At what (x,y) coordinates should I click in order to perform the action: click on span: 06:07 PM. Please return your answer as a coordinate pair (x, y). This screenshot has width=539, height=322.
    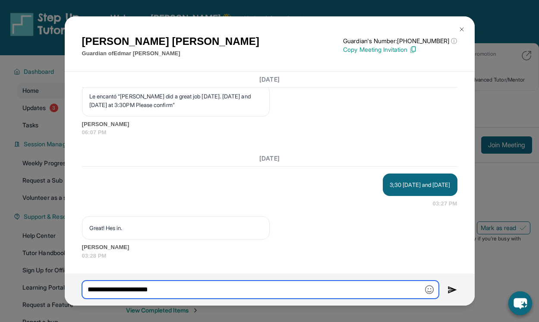
    Looking at the image, I should click on (270, 132).